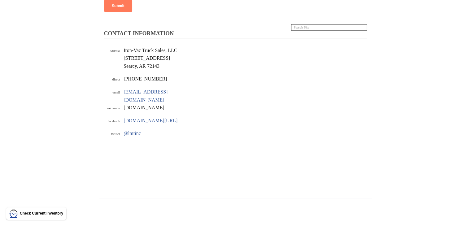 Image resolution: width=471 pixels, height=226 pixels. What do you see at coordinates (41, 213) in the screenshot?
I see `p: Check Current Inventory` at bounding box center [41, 213].